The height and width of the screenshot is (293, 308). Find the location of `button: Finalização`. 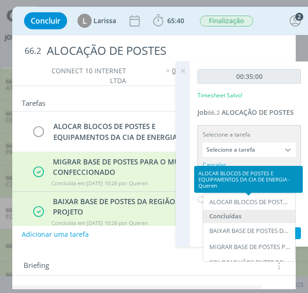

button: Finalização is located at coordinates (226, 21).